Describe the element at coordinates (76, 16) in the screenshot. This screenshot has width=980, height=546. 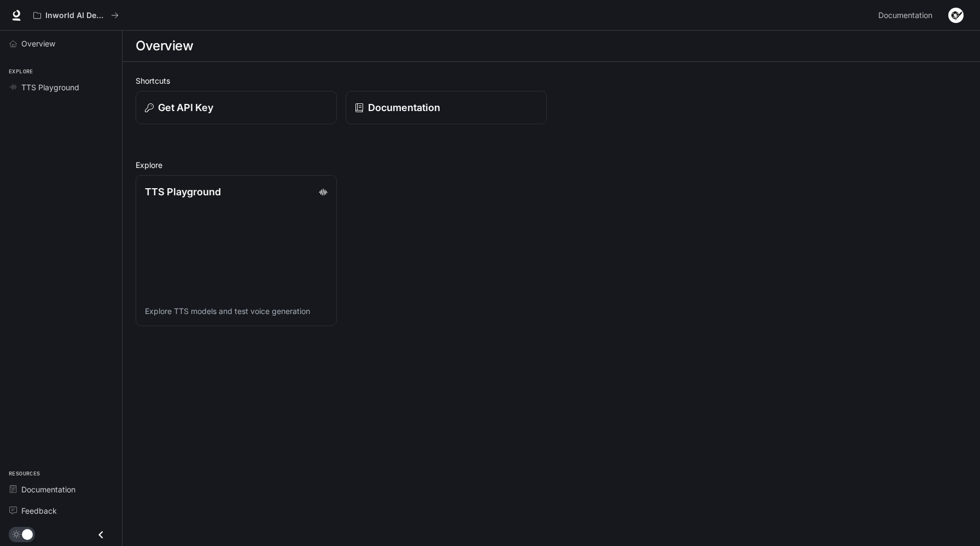
I see `button: All workspaces` at that location.